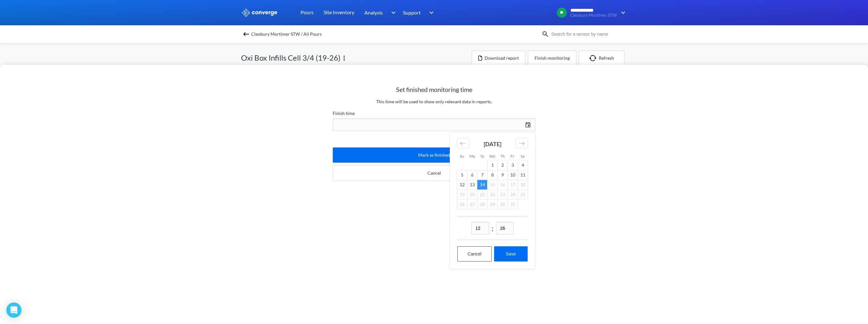 Image resolution: width=868 pixels, height=324 pixels. I want to click on td: Not available. Friday, October 17, 2025, so click(512, 185).